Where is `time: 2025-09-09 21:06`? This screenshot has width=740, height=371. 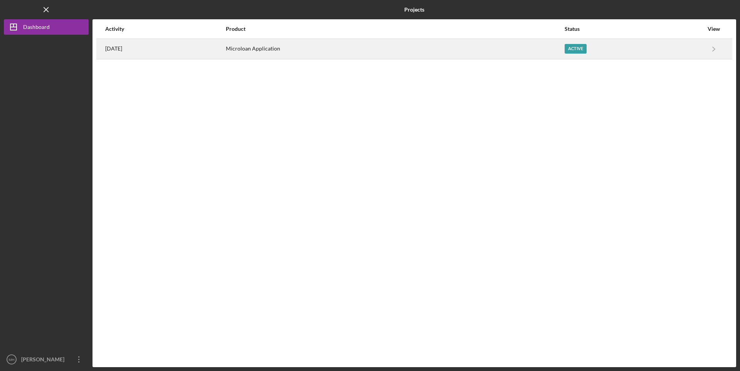 time: 2025-09-09 21:06 is located at coordinates (114, 49).